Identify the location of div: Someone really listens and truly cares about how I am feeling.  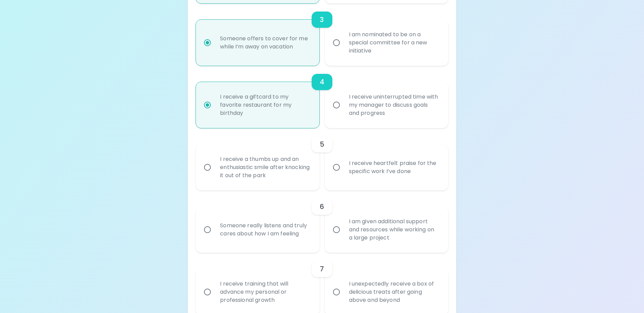
(265, 230).